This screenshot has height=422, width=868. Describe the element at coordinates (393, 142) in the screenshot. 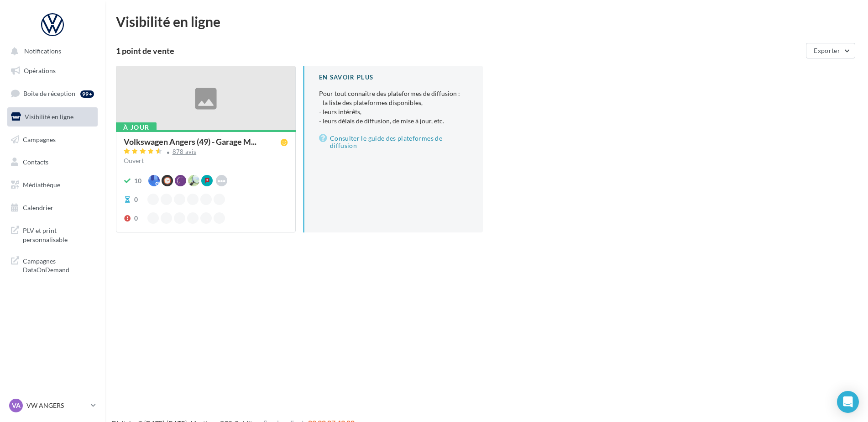

I see `a: Consulter le guide des plateformes de diffusion` at that location.